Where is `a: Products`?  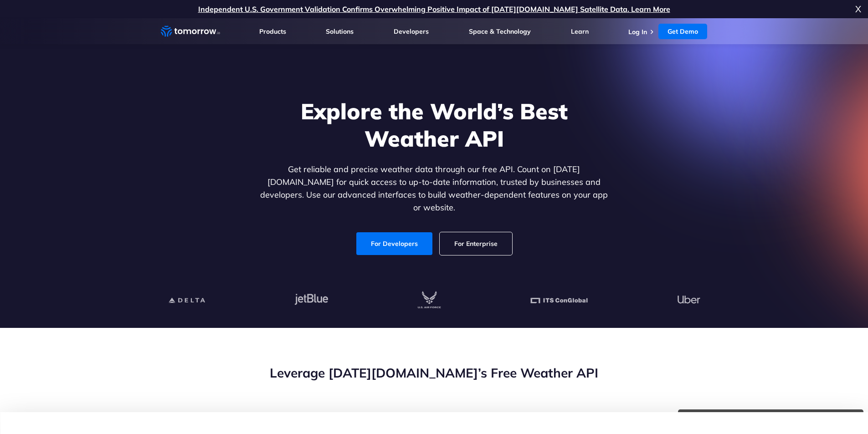 a: Products is located at coordinates (272, 31).